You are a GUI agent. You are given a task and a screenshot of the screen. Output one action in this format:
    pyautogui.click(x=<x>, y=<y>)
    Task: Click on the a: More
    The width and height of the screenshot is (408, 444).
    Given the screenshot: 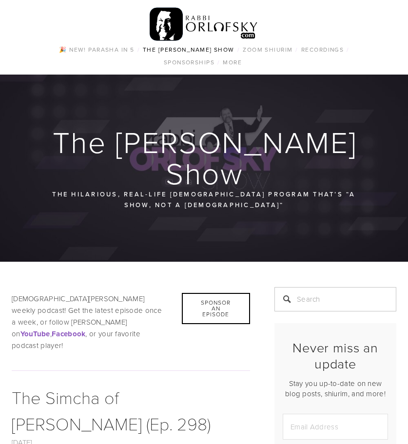 What is the action you would take?
    pyautogui.click(x=232, y=62)
    